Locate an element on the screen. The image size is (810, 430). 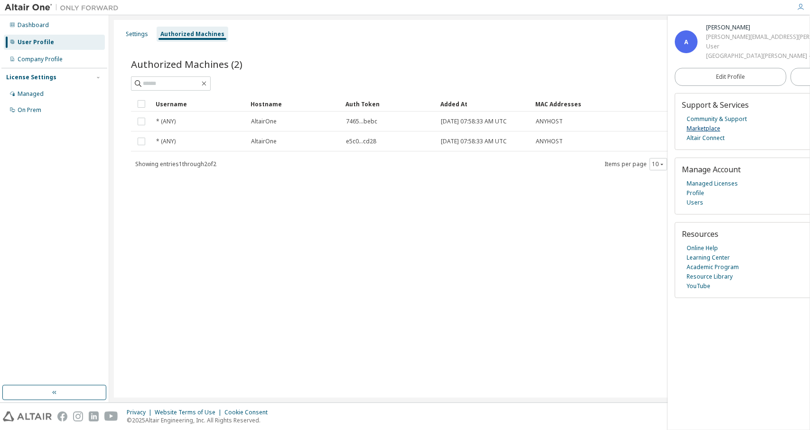
span: e5c0...cd28 is located at coordinates (361, 141).